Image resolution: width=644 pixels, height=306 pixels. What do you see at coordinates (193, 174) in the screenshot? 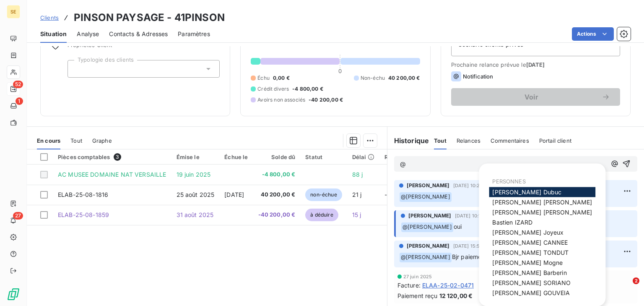
I see `span: 19 juin 2025` at bounding box center [193, 174].